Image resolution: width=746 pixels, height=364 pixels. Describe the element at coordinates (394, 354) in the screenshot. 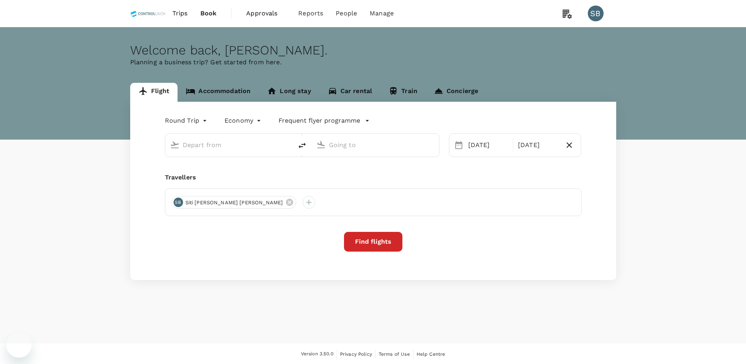

I see `span: Terms of Use` at that location.